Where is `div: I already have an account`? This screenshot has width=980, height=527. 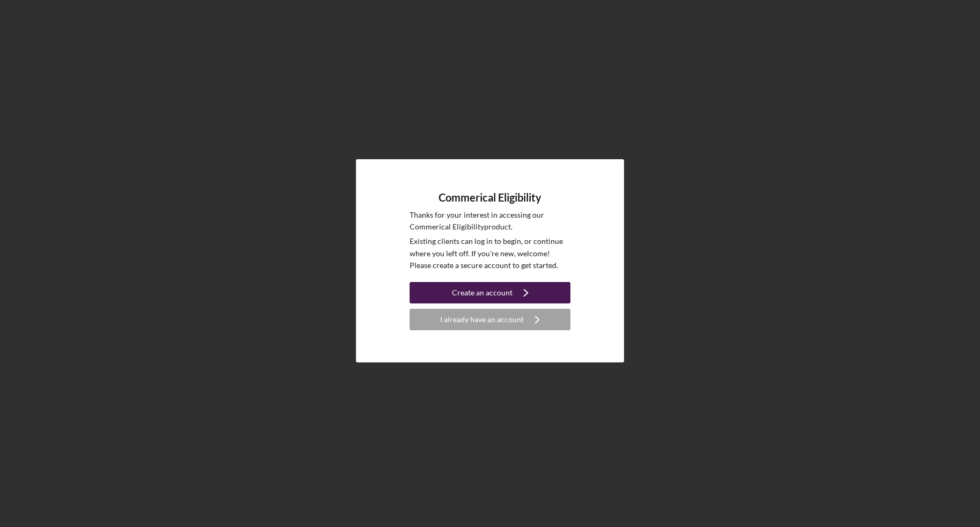 div: I already have an account is located at coordinates (482, 319).